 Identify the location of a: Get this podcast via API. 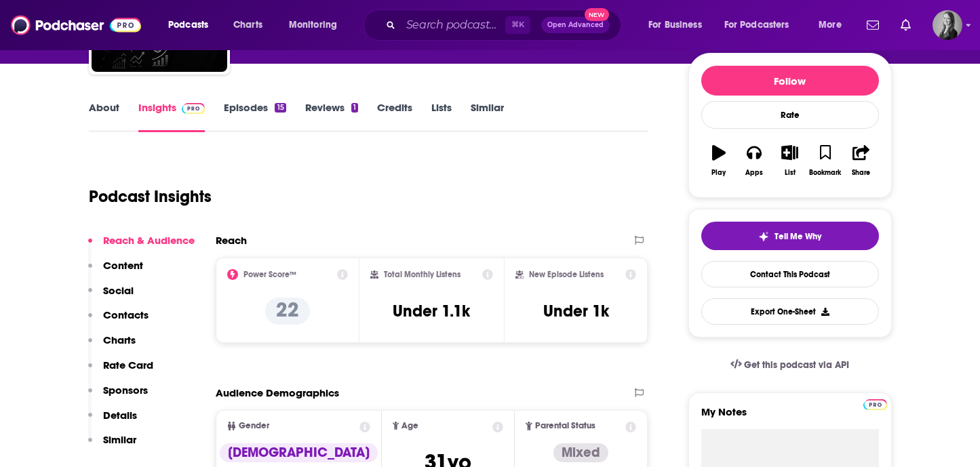
(790, 365).